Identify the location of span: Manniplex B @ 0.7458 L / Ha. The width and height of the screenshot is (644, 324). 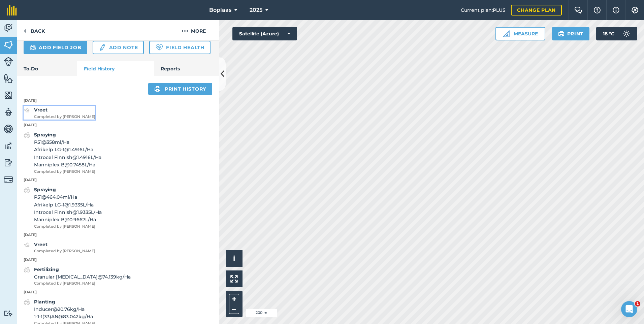
(68, 164).